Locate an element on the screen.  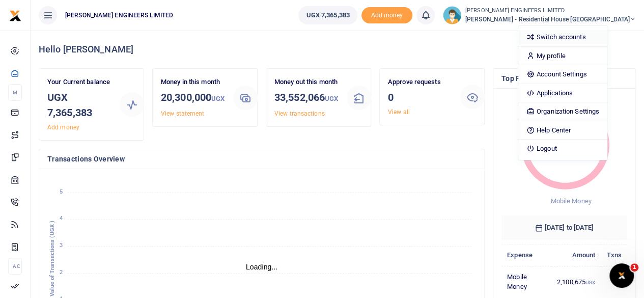
img: logo-small is located at coordinates (15, 16).